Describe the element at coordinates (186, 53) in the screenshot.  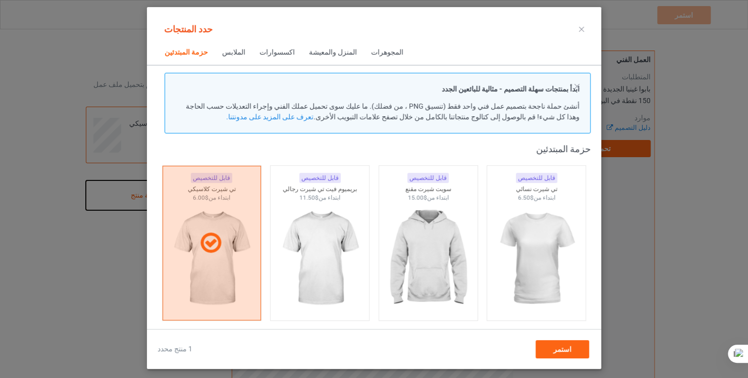
I see `span: حزمة المبتدئين` at that location.